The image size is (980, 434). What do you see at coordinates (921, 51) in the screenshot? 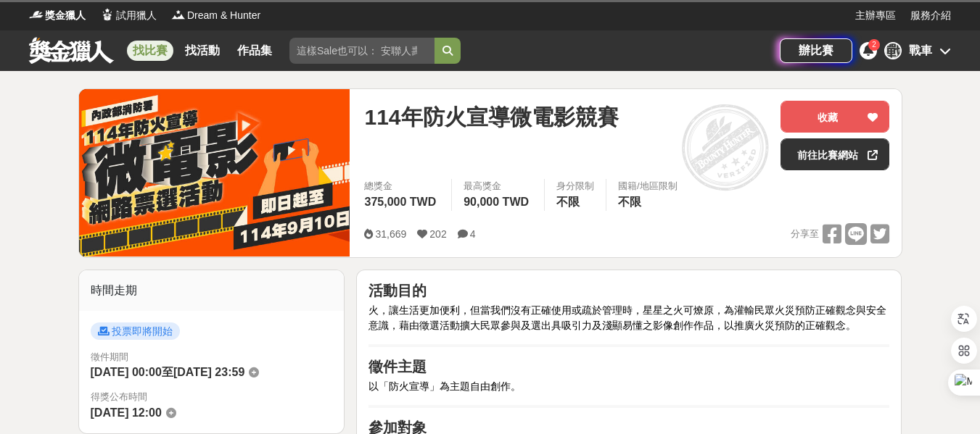
I see `div: 戰車` at bounding box center [921, 51].